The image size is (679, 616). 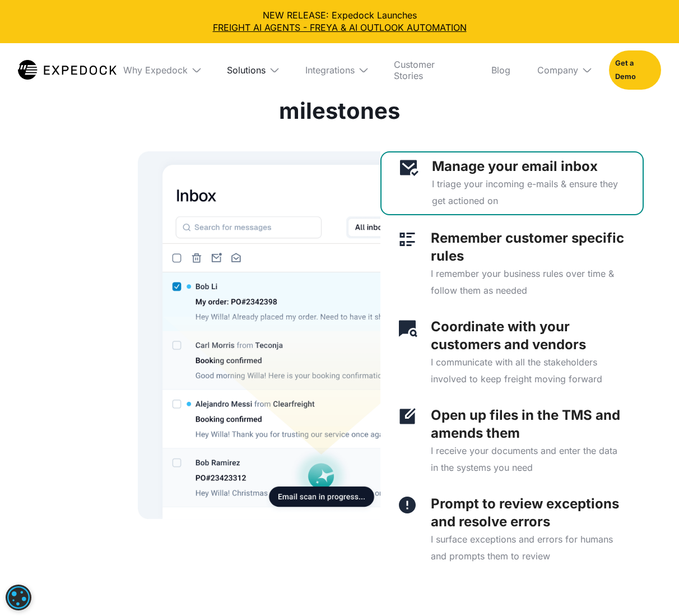 I want to click on p: I remember your business rules over time & follow them as needed, so click(x=529, y=282).